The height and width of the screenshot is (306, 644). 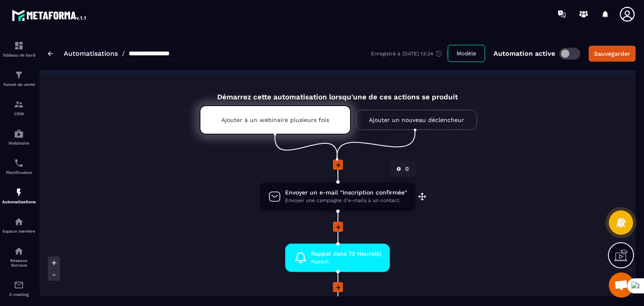 What do you see at coordinates (19, 257) in the screenshot?
I see `a: social-networksocial-networkRéseaux Sociaux` at bounding box center [19, 257].